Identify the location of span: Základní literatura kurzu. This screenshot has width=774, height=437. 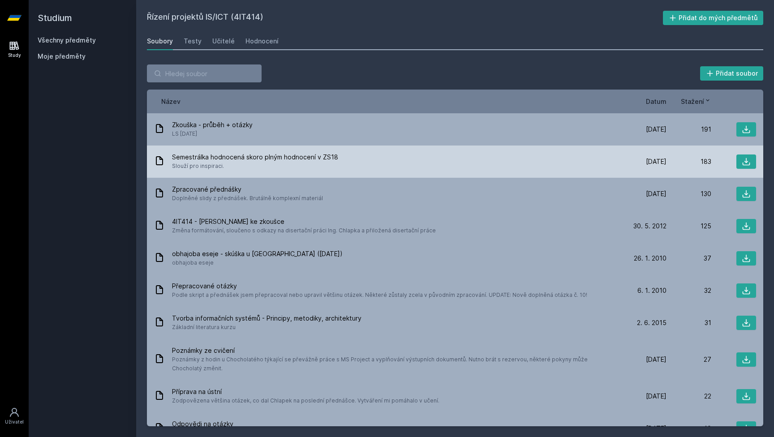
(266, 327).